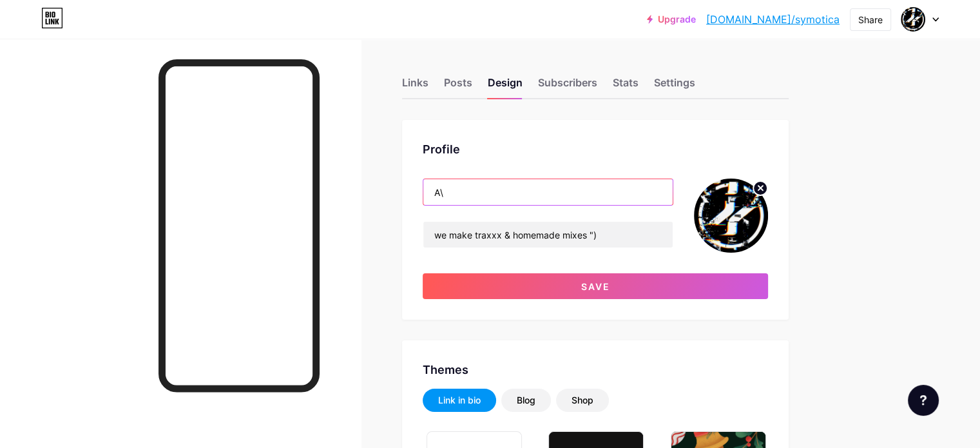 This screenshot has width=980, height=448. Describe the element at coordinates (583, 400) in the screenshot. I see `div: Shop` at that location.